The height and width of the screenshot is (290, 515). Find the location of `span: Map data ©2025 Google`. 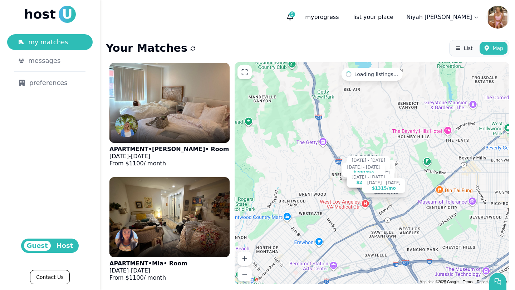

span: Map data ©2025 Google is located at coordinates (439, 282).